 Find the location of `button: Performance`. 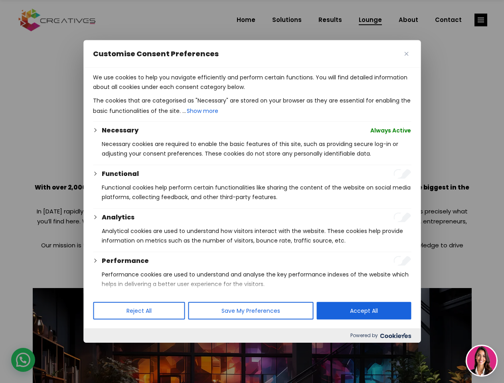

button: Performance is located at coordinates (125, 261).